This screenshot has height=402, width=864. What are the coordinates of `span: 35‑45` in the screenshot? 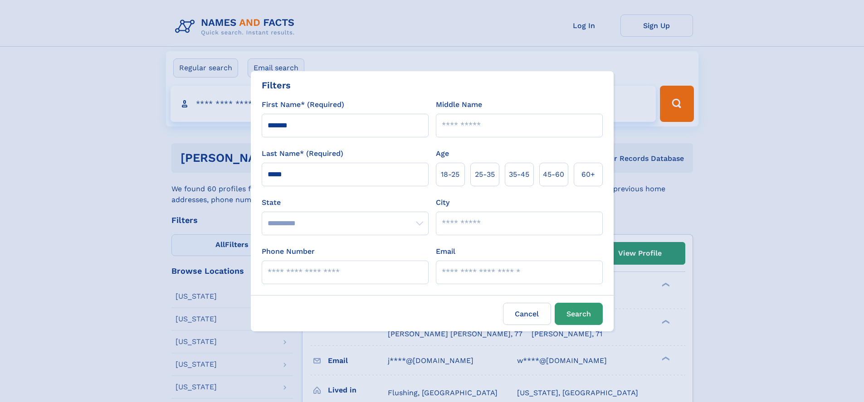 It's located at (519, 175).